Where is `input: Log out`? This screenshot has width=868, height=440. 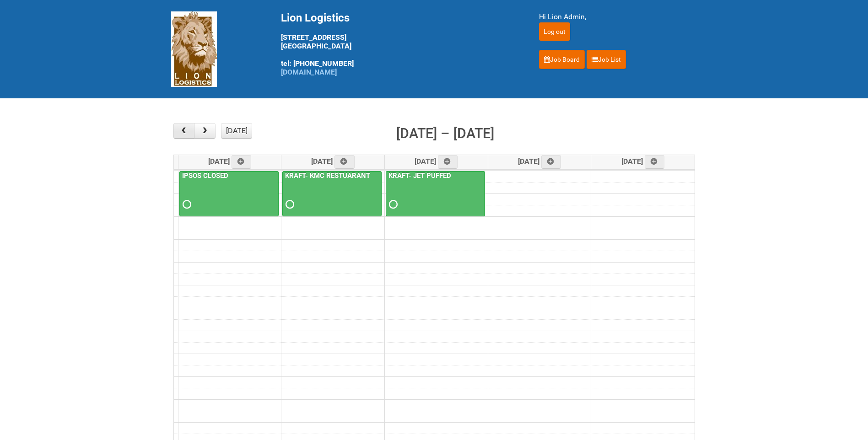
input: Log out is located at coordinates (555, 32).